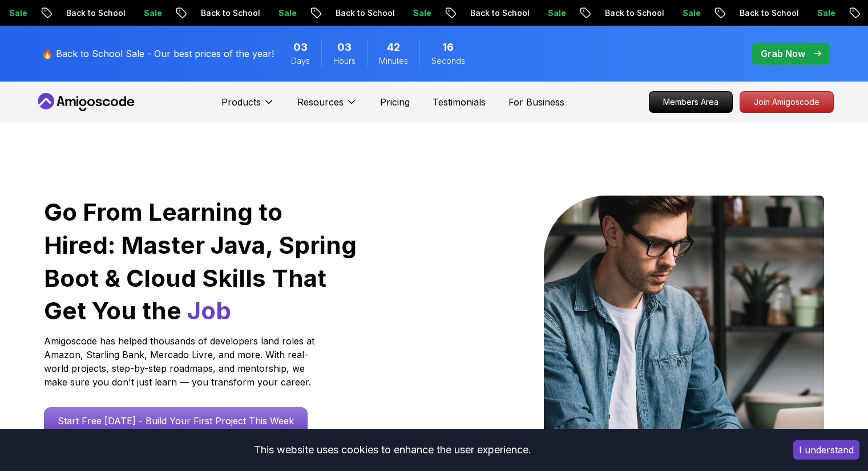  I want to click on span: 16 Seconds, so click(448, 48).